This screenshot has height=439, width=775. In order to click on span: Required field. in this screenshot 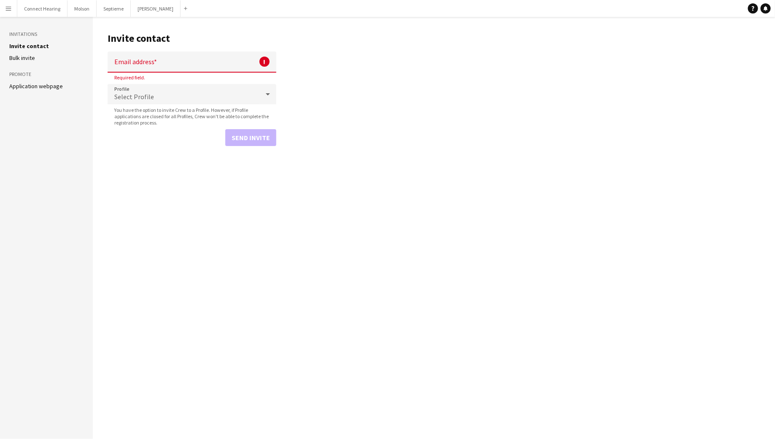, I will do `click(130, 77)`.